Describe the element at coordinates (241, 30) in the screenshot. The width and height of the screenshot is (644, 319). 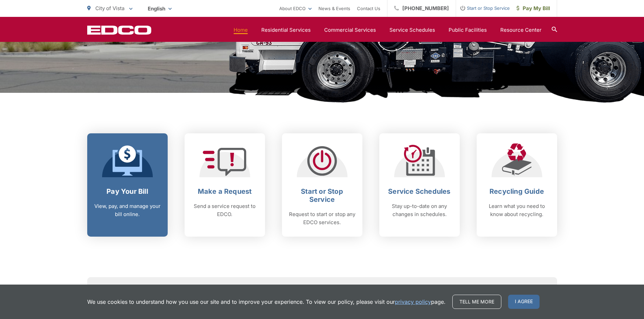
I see `a: Home` at that location.